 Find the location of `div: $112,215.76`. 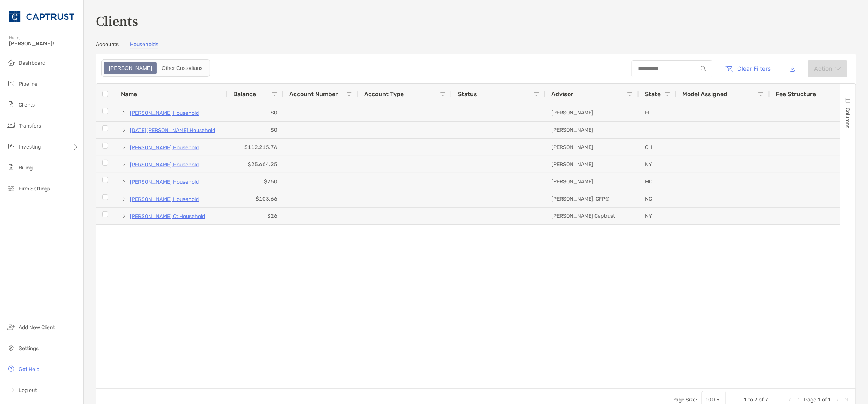

div: $112,215.76 is located at coordinates (255, 147).